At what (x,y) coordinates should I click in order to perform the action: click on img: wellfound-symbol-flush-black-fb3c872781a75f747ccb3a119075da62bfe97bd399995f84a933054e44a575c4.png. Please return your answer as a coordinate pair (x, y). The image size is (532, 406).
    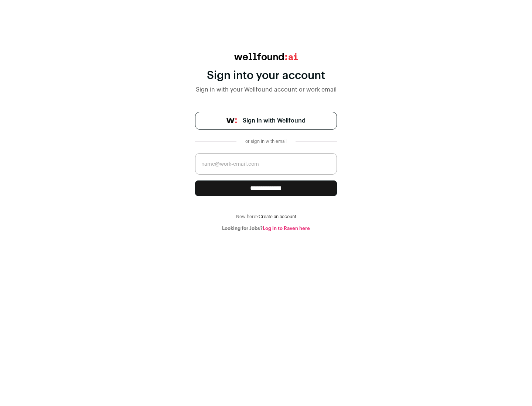
    Looking at the image, I should click on (232, 121).